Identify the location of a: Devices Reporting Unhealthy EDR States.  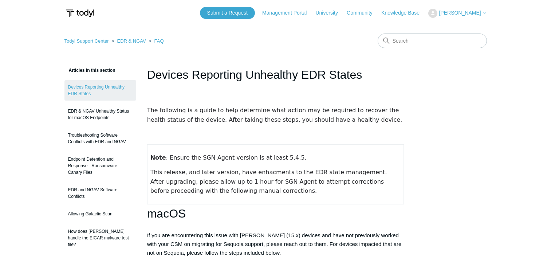
(100, 90).